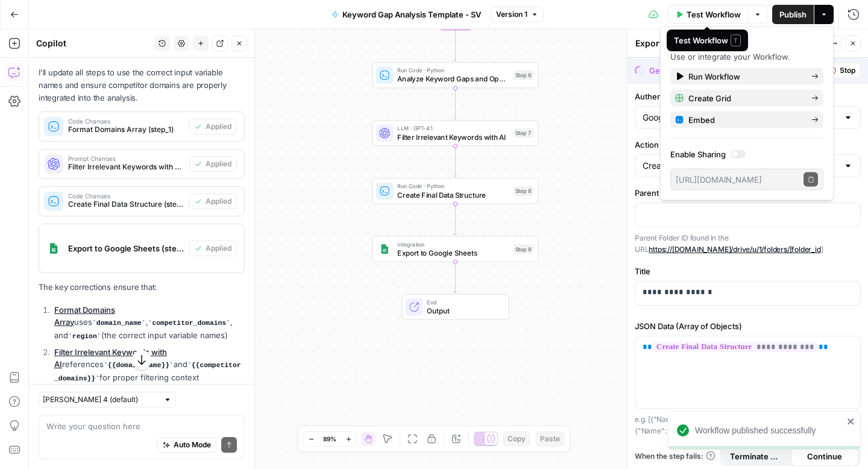 The height and width of the screenshot is (469, 868). I want to click on a: Filter Irrelevant Keywords with AI, so click(111, 358).